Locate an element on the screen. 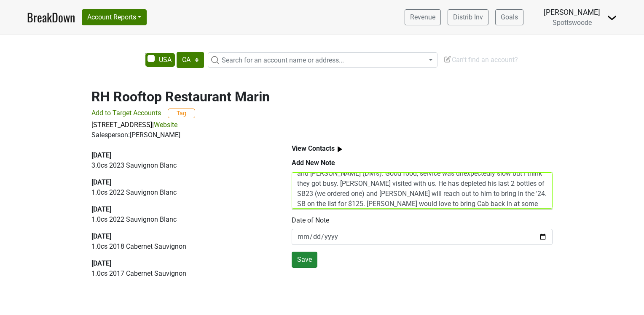  img: Edit is located at coordinates (447, 59).